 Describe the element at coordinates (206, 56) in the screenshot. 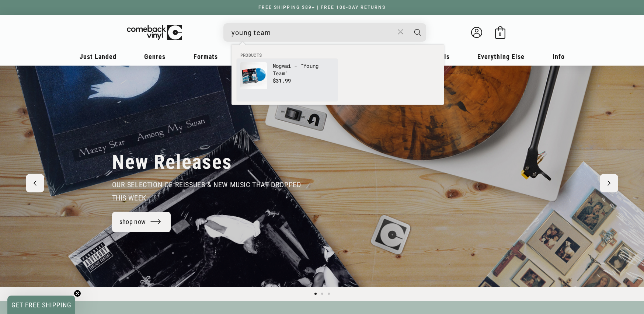

I see `span: Formats` at that location.